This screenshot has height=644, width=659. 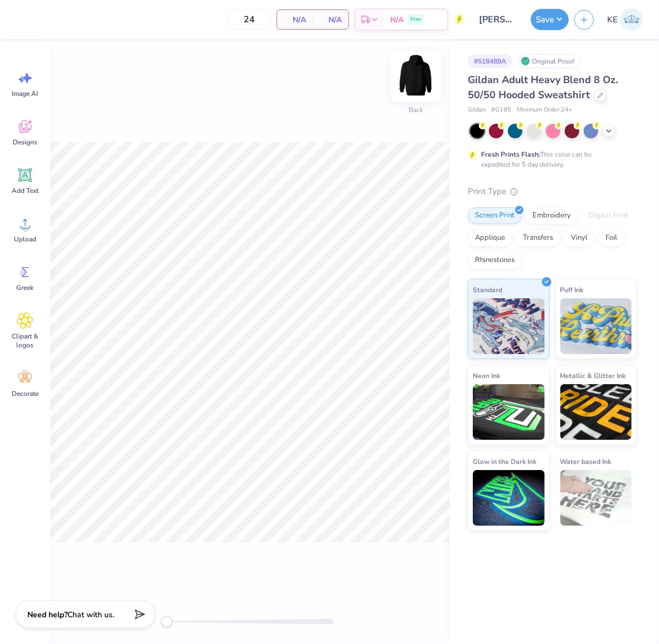 I want to click on div: Digital Print, so click(x=609, y=216).